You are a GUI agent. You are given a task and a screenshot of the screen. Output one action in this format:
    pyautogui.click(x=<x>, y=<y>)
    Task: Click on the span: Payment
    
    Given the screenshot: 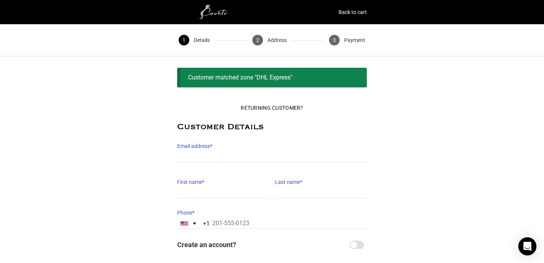 What is the action you would take?
    pyautogui.click(x=355, y=40)
    